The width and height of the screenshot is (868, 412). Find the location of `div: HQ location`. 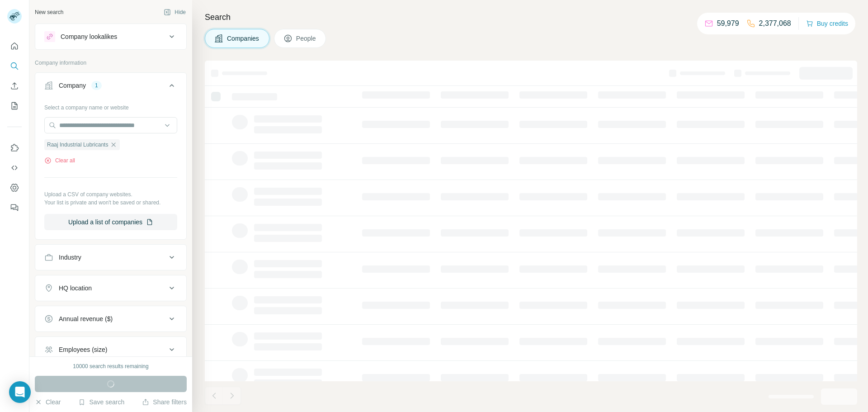

div: HQ location is located at coordinates (75, 288).